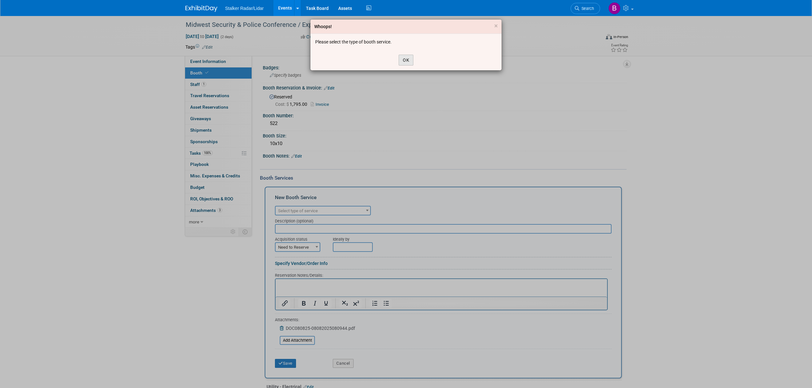 The image size is (812, 388). Describe the element at coordinates (406, 42) in the screenshot. I see `div: Please select the type of booth service.` at that location.